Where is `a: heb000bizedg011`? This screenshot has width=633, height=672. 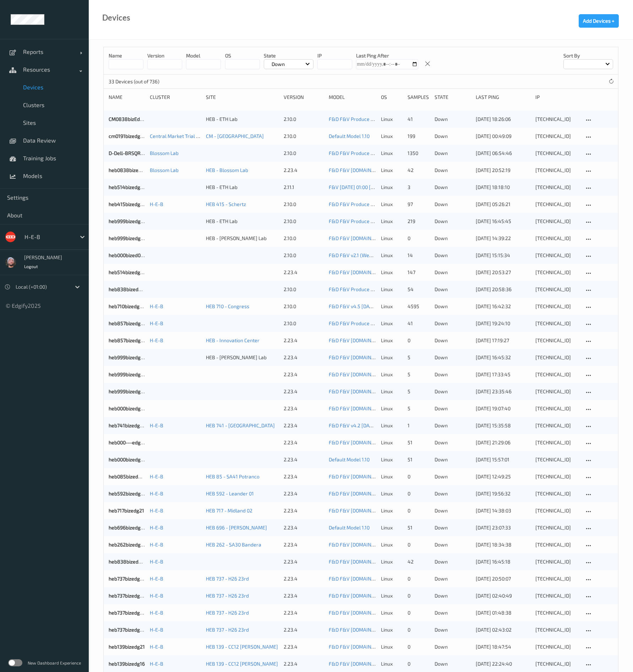 a: heb000bizedg011 is located at coordinates (129, 409).